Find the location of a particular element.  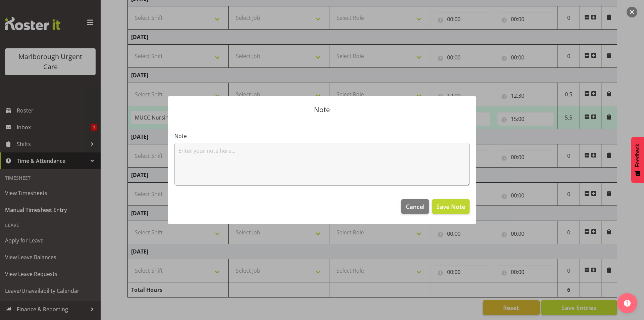

span: Feedback is located at coordinates (638, 155).